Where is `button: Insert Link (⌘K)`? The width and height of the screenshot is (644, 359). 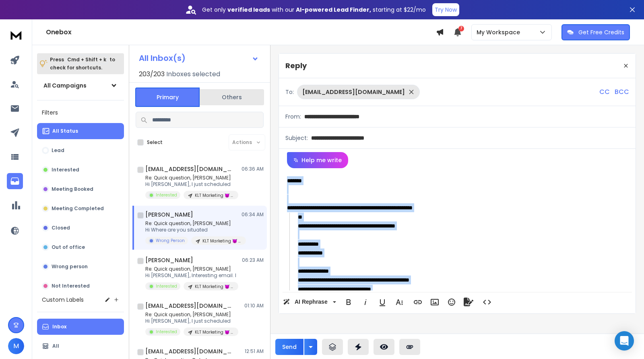 button: Insert Link (⌘K) is located at coordinates (418, 302).